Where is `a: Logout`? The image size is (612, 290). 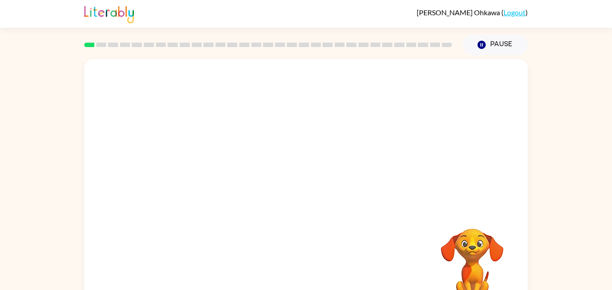 a: Logout is located at coordinates (514, 12).